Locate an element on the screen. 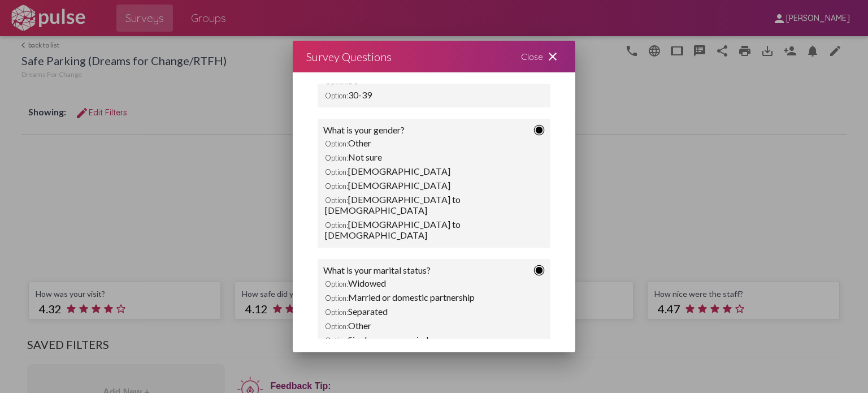 This screenshot has height=393, width=868. div: Widowed is located at coordinates (434, 283).